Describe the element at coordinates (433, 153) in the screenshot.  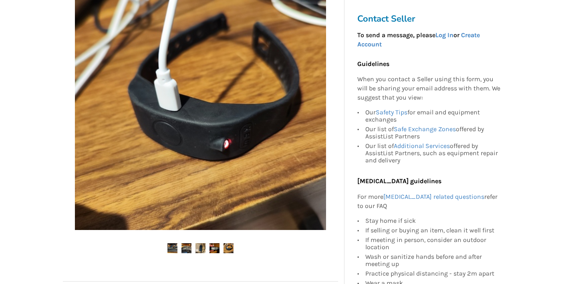
I see `div: Our list of offered by AssistList Partners, such as equipment repair and delivery` at that location.